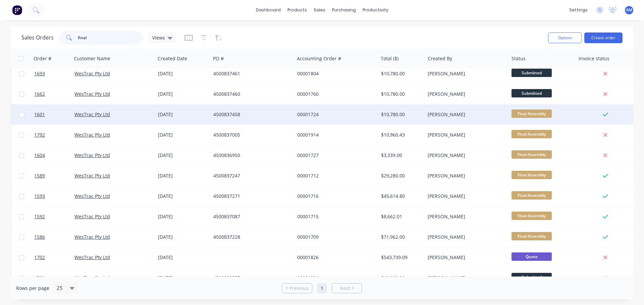 Image resolution: width=644 pixels, height=305 pixels. Describe the element at coordinates (603, 38) in the screenshot. I see `button: Create order` at that location.